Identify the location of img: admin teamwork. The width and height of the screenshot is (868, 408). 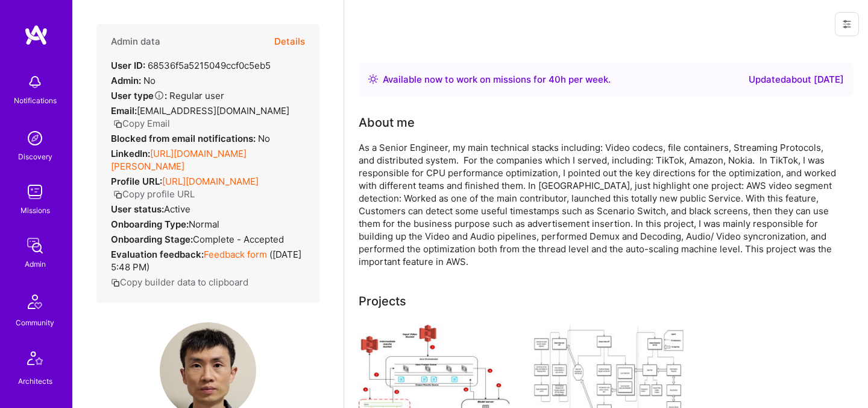
(35, 246).